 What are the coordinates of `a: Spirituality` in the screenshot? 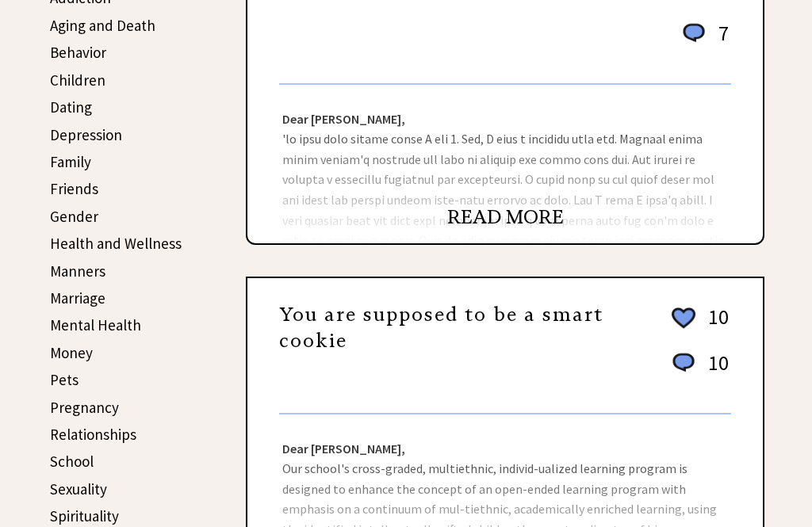 It's located at (84, 517).